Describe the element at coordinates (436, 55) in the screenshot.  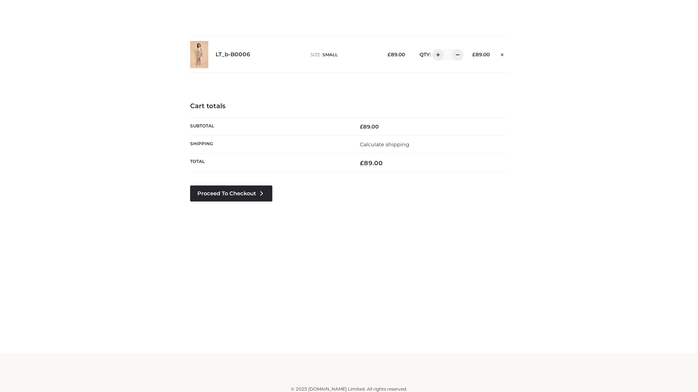
I see `div: QTY:` at that location.